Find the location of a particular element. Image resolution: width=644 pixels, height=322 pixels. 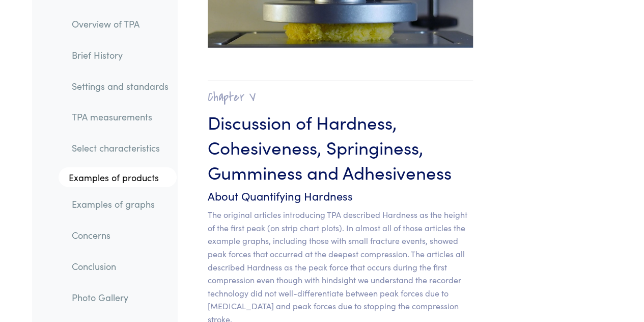

a: Photo Gallery is located at coordinates (120, 297).